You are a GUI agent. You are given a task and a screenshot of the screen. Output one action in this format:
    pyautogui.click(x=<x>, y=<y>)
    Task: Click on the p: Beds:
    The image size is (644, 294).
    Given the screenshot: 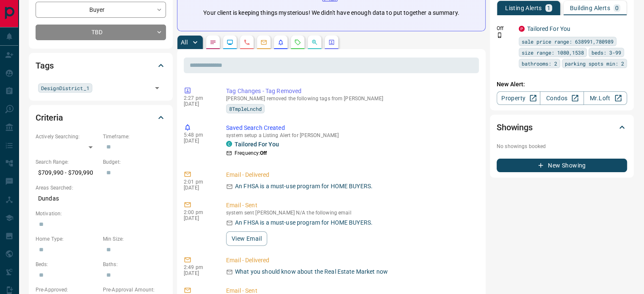 What is the action you would take?
    pyautogui.click(x=67, y=264)
    